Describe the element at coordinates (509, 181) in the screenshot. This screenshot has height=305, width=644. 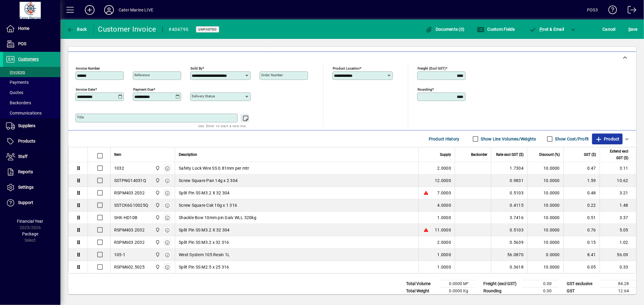
I see `div: 0.9831` at that location.